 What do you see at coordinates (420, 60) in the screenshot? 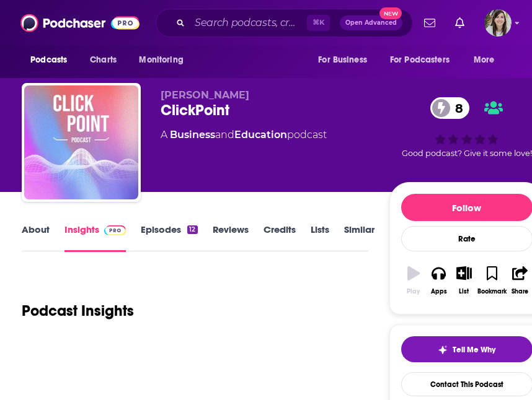
I see `span: For Podcasters` at bounding box center [420, 60].